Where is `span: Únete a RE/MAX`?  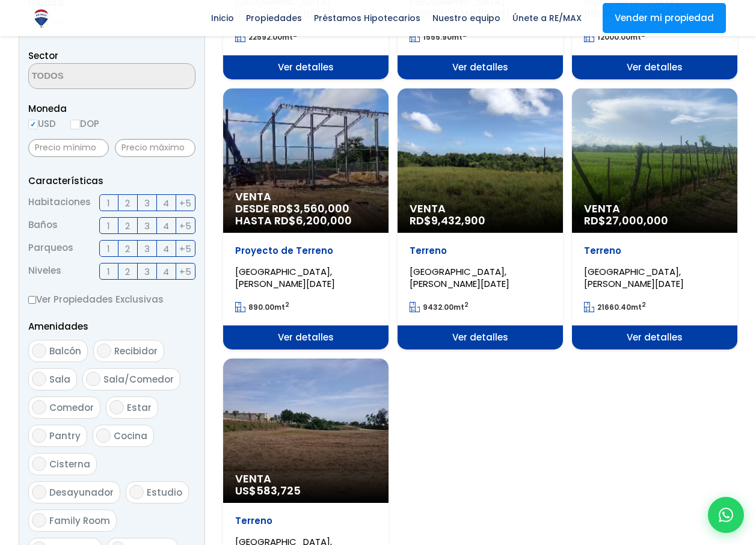 span: Únete a RE/MAX is located at coordinates (547, 18).